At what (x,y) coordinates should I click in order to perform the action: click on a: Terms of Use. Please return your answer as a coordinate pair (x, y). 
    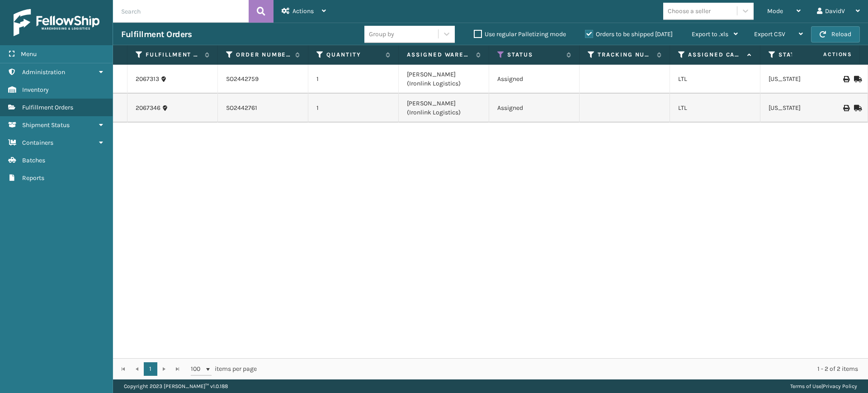
    Looking at the image, I should click on (805, 387).